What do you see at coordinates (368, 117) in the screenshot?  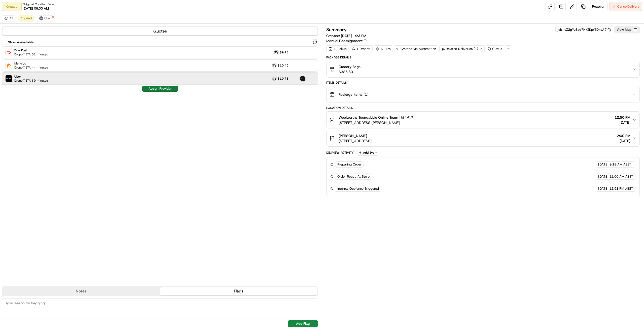 I see `span: Woolworths Toongabbie Online Team` at bounding box center [368, 117].